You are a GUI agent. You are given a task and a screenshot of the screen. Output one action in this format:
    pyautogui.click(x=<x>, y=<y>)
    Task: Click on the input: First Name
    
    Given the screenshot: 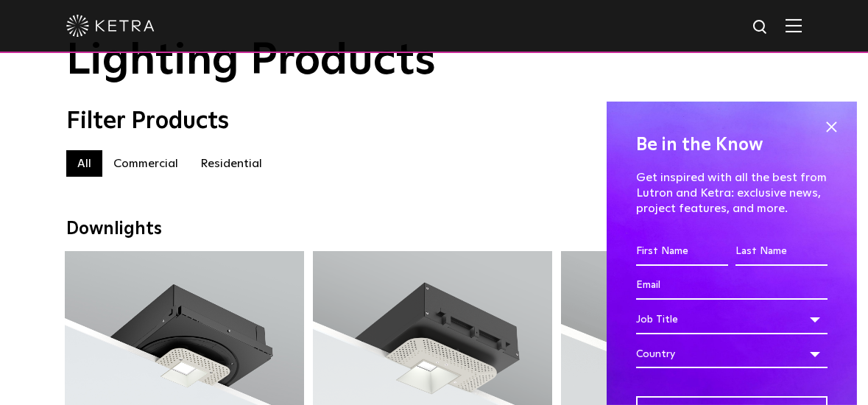 What is the action you would take?
    pyautogui.click(x=682, y=252)
    